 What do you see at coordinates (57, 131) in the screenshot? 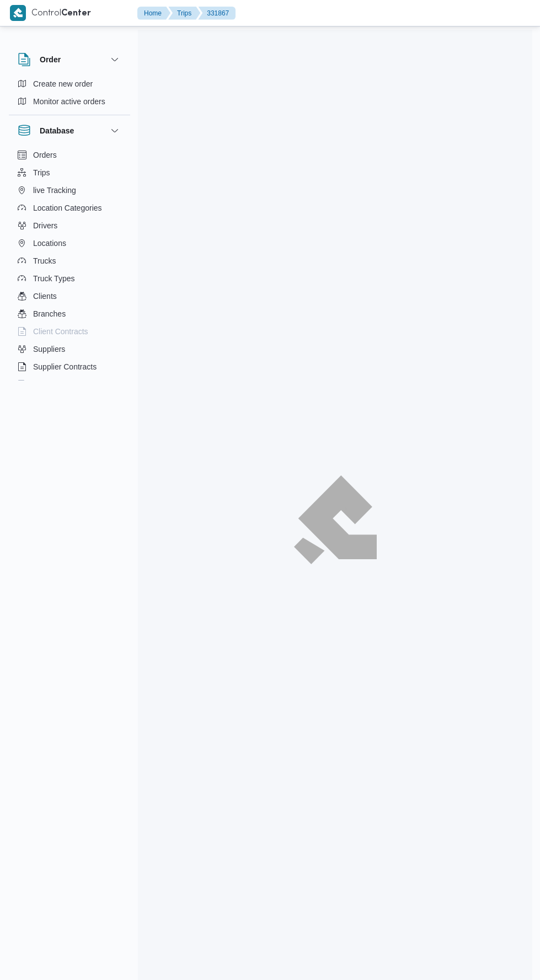
I see `h3: Database` at bounding box center [57, 131].